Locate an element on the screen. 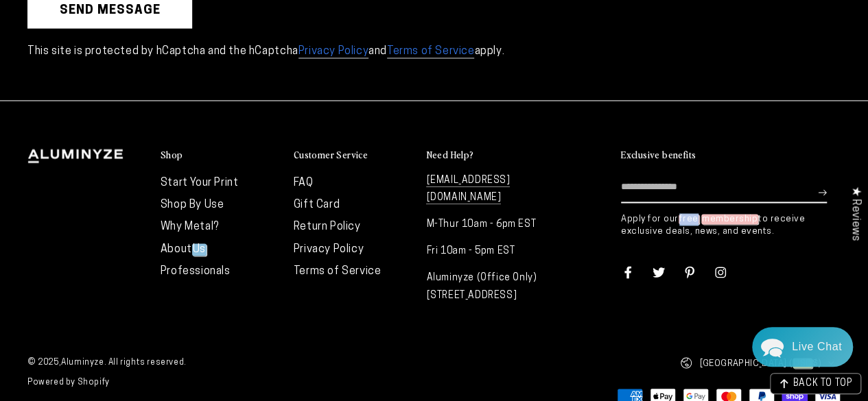  span: BACK TO TOP is located at coordinates (822, 384).